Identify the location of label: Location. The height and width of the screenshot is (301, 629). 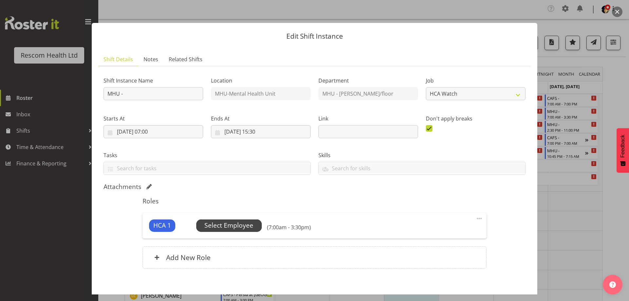
(261, 81).